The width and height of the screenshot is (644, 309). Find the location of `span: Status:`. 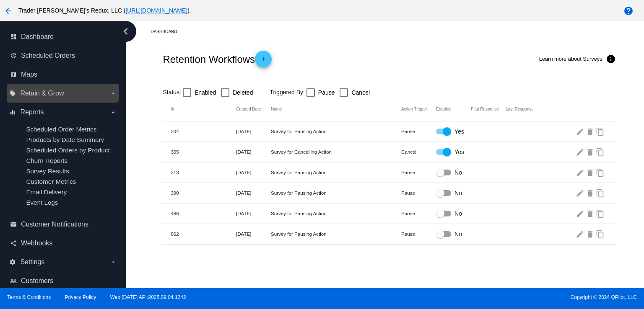

span: Status: is located at coordinates (172, 92).